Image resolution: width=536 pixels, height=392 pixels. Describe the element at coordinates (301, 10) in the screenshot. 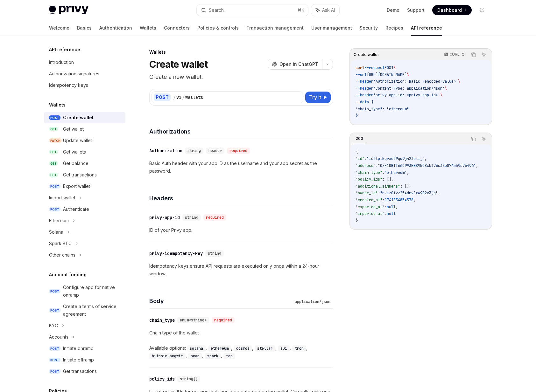

I see `span: ⌘ K` at that location.